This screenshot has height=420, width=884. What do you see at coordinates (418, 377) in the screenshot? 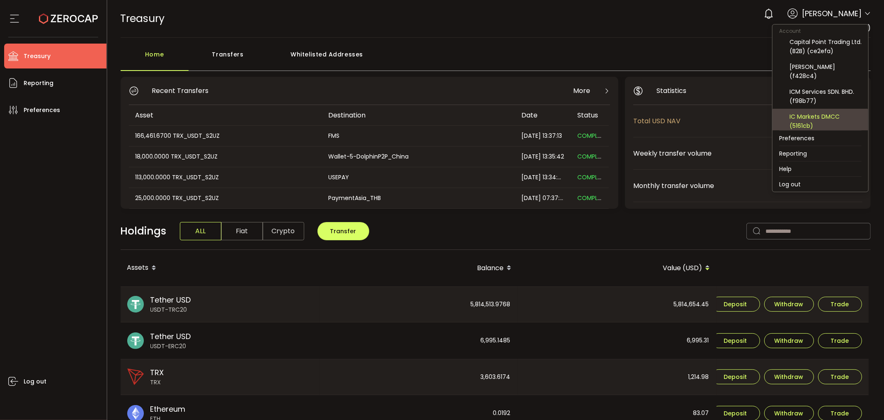
I see `div: 3,603.6174` at bounding box center [418, 377].